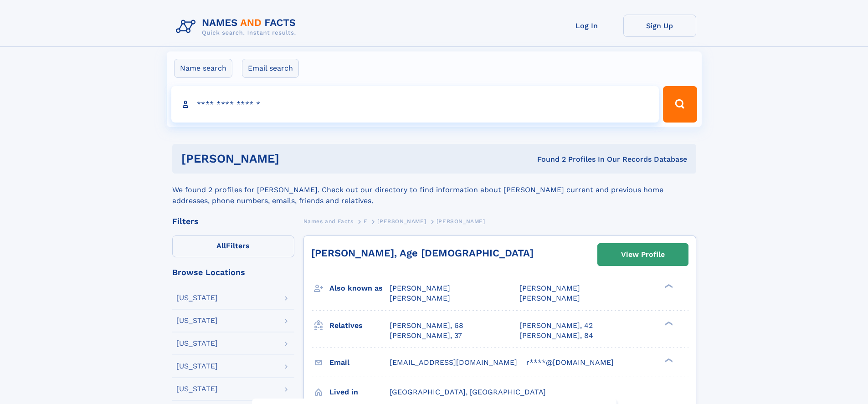 The height and width of the screenshot is (404, 868). I want to click on div: Found 2 Profiles In Our Records Database, so click(548, 159).